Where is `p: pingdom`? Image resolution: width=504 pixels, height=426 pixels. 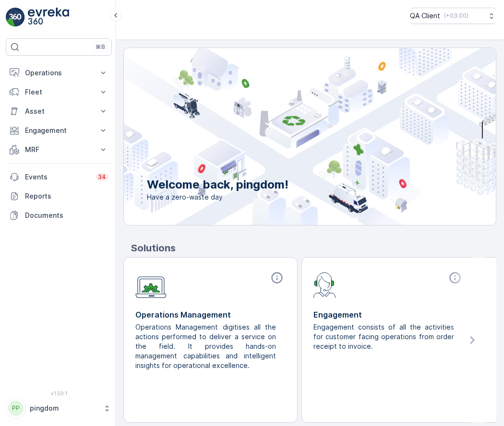
p: pingdom is located at coordinates (64, 408).